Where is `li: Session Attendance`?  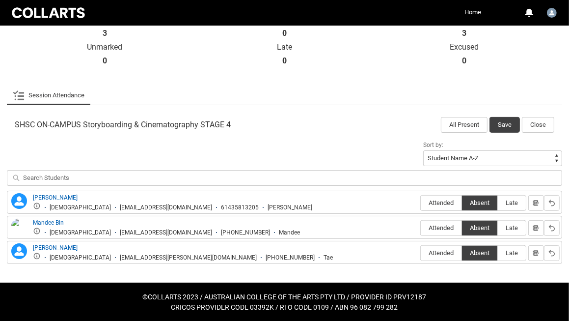 li: Session Attendance is located at coordinates (49, 95).